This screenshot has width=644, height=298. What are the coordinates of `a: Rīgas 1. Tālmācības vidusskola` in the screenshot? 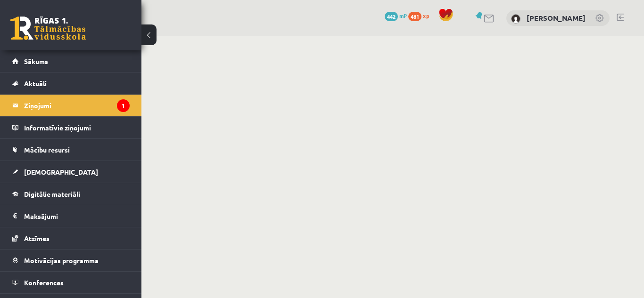 It's located at (48, 28).